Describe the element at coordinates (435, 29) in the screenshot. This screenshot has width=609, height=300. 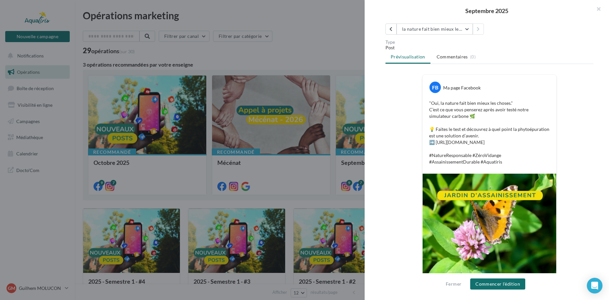
I see `button: la nature fait bien mieux les choses` at that location.